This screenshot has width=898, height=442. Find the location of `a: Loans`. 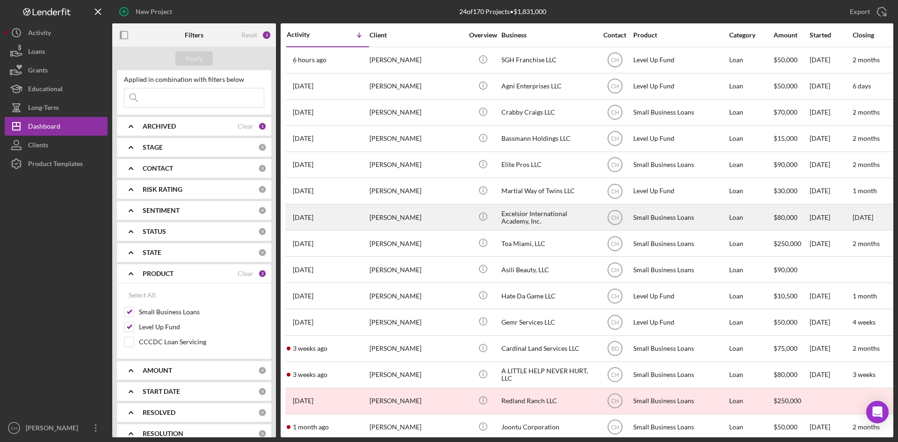

a: Loans is located at coordinates (56, 51).